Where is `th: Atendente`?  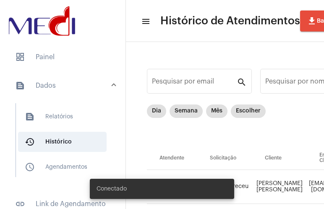 th: Atendente is located at coordinates (172, 158).